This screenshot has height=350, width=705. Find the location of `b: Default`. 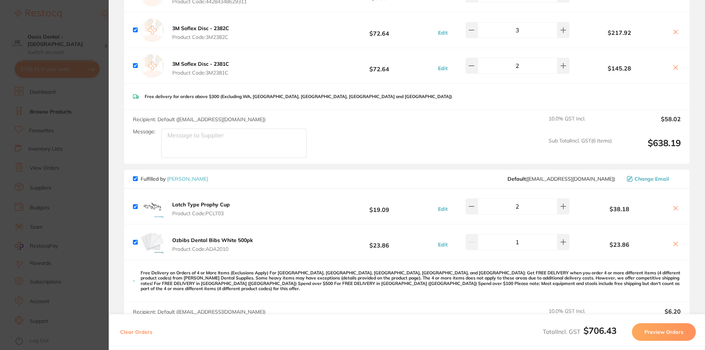

b: Default is located at coordinates (517, 179).